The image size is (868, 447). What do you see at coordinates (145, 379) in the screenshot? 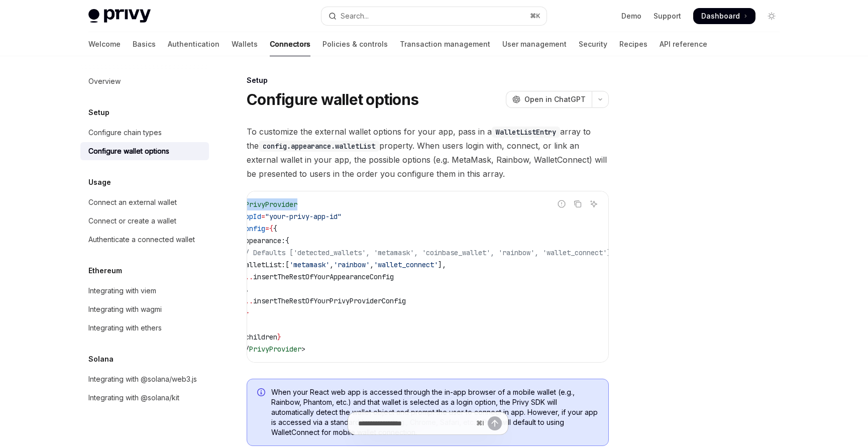
I see `a: Integrating with @solana/web3.js` at bounding box center [145, 379].